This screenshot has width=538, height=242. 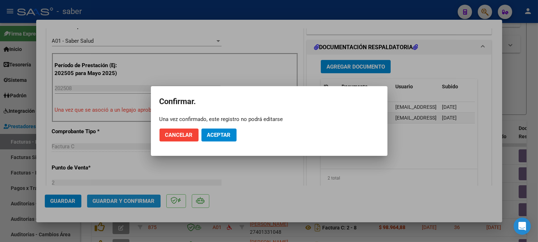 I want to click on span: Aceptar, so click(x=219, y=135).